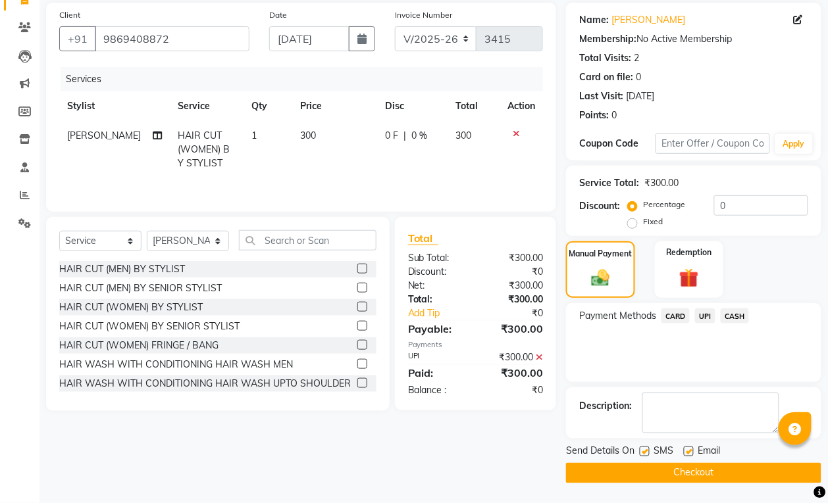 This screenshot has height=503, width=828. I want to click on div: Paid:, so click(437, 373).